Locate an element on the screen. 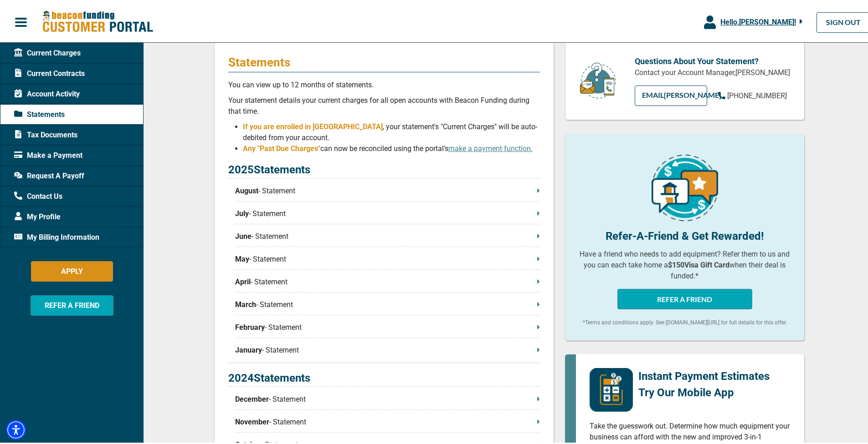 This screenshot has height=444, width=868. p: Refer-A-Friend & Get Rewarded! is located at coordinates (685, 234).